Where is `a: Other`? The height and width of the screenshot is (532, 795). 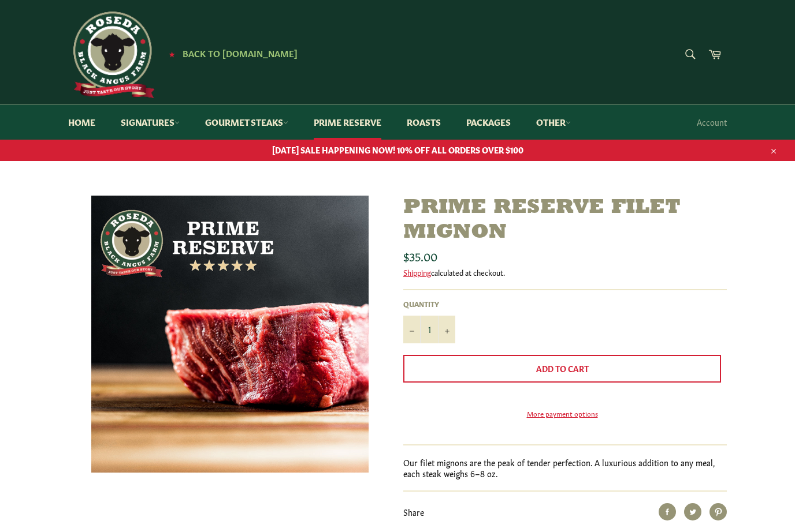 a: Other is located at coordinates (553, 122).